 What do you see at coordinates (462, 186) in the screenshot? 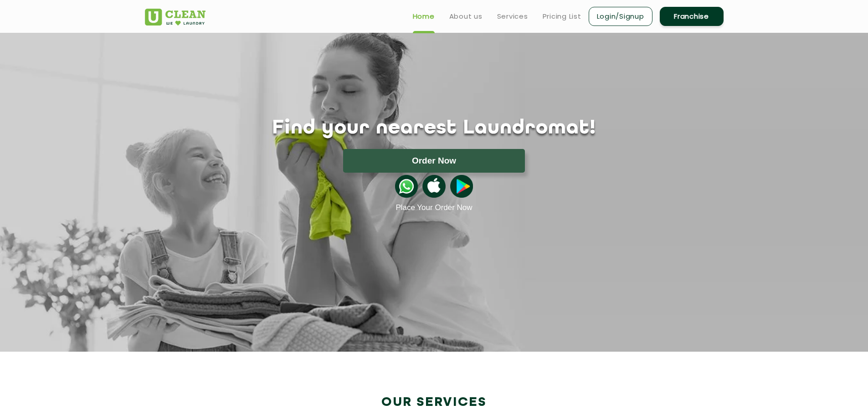
I see `img: playstoreicon.png` at bounding box center [462, 186].